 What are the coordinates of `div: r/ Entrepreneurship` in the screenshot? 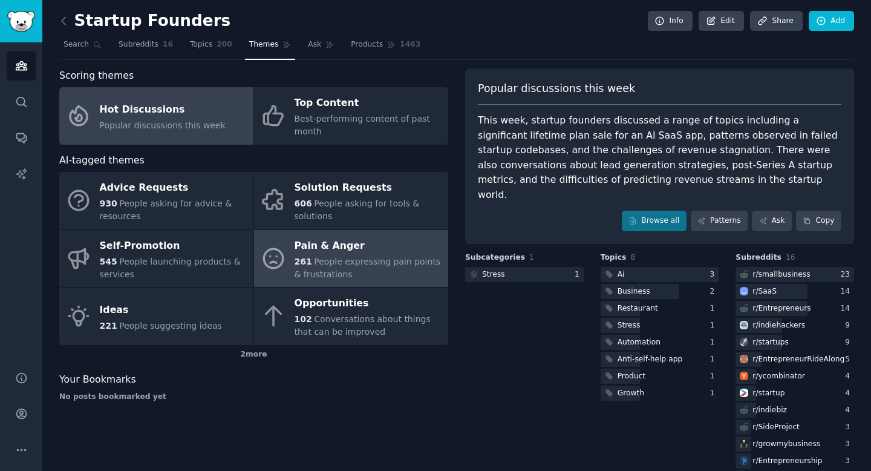 It's located at (787, 461).